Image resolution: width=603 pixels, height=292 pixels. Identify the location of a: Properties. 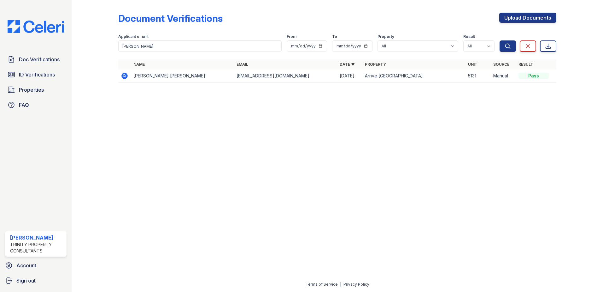
(36, 90).